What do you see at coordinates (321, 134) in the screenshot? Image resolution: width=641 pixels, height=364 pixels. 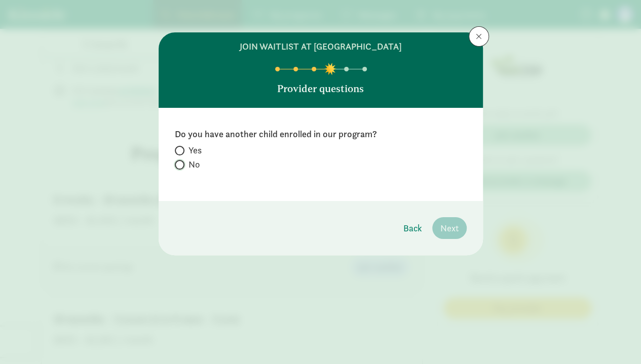 I see `label: Do you have another child enrolled in our program?` at bounding box center [321, 134].